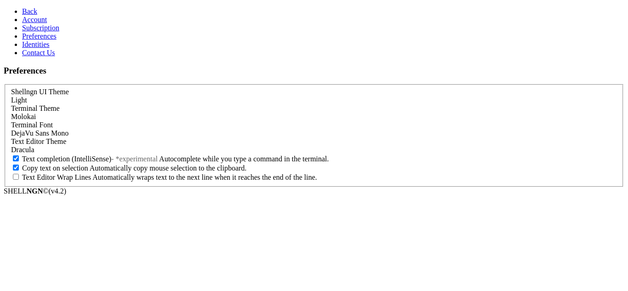 This screenshot has width=628, height=291. I want to click on span: Text completion (IntelliSense), so click(67, 159).